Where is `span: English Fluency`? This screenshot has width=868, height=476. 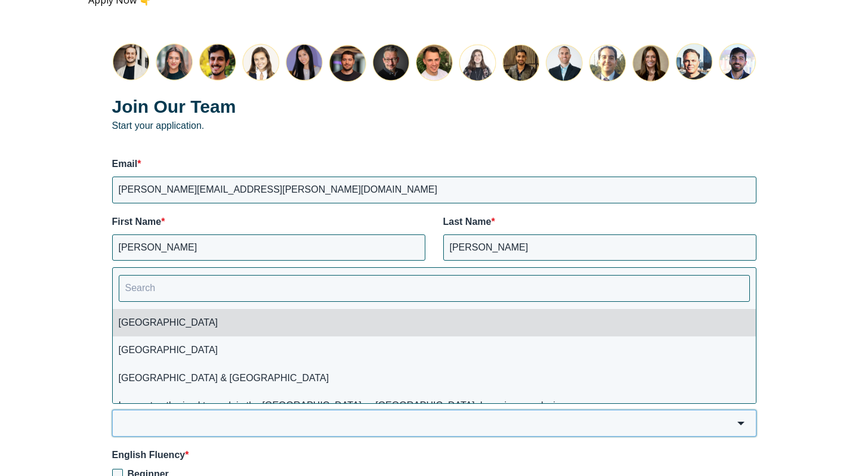 span: English Fluency is located at coordinates (149, 454).